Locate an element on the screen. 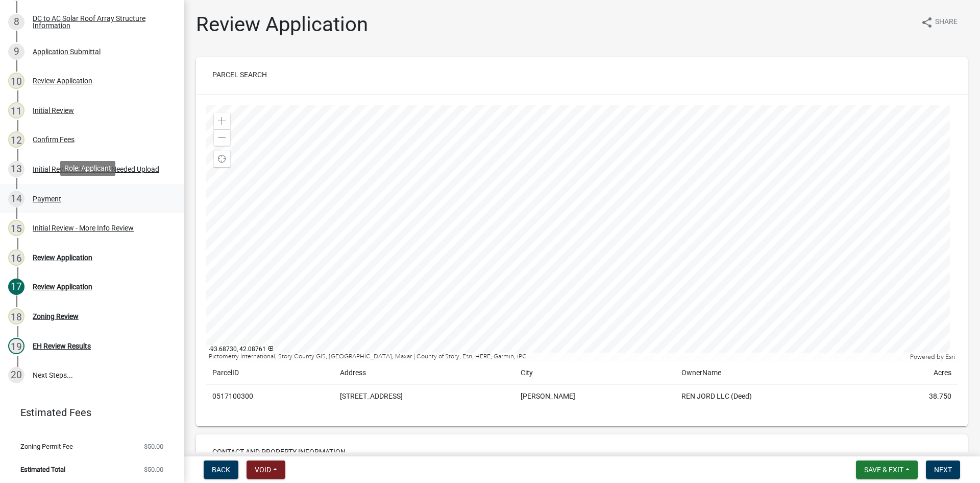 This screenshot has height=483, width=980. div: 10 is located at coordinates (16, 81).